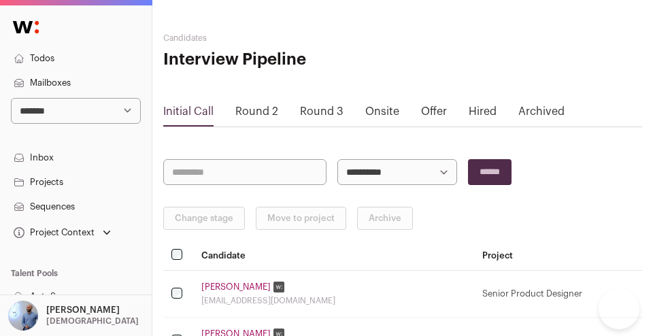  What do you see at coordinates (541, 112) in the screenshot?
I see `a: Archived` at bounding box center [541, 112].